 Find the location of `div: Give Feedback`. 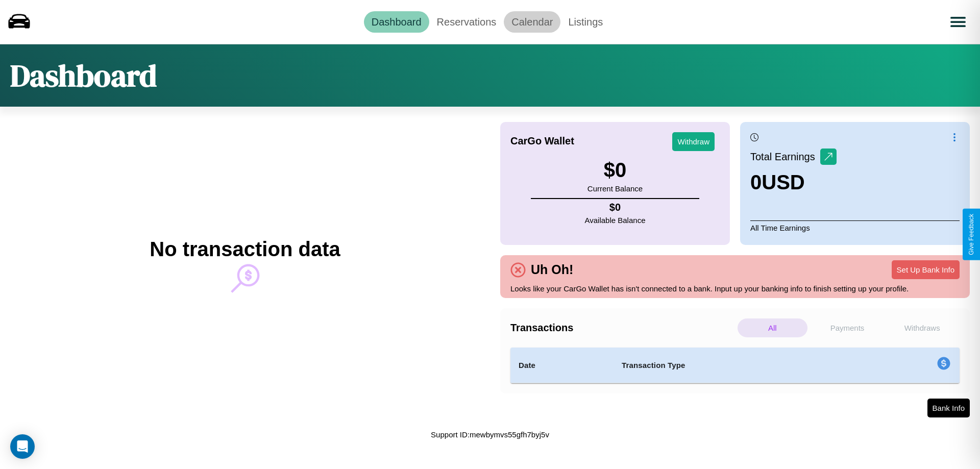

div: Give Feedback is located at coordinates (971, 234).